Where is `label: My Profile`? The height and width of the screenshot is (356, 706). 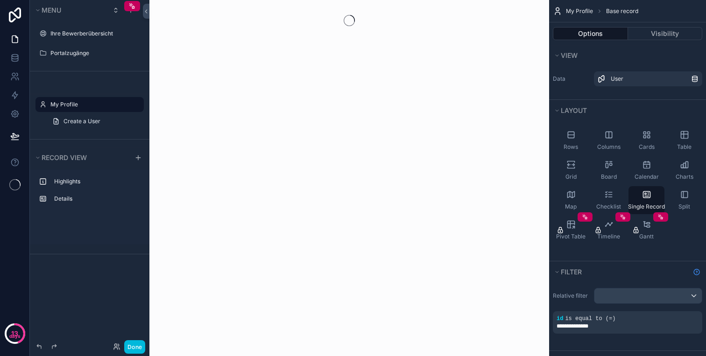 label: My Profile is located at coordinates (94, 105).